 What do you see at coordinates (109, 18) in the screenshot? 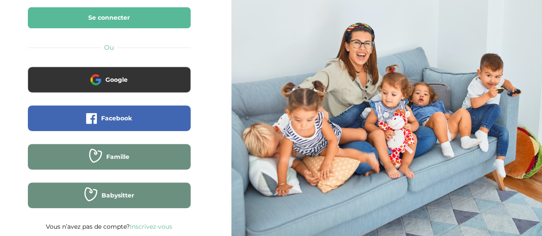
I see `button: Se connecter` at bounding box center [109, 18].